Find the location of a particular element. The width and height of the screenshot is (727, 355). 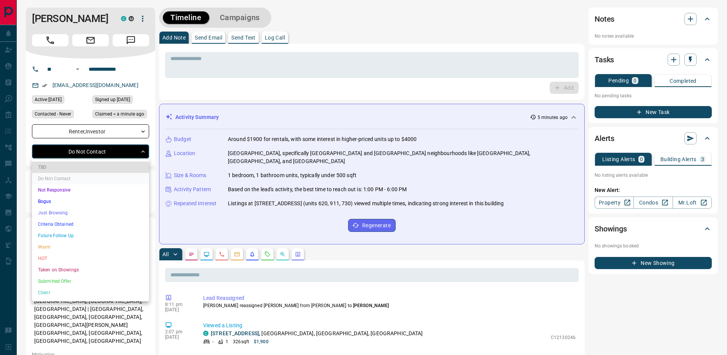

li: Not Responsive is located at coordinates (91, 190).